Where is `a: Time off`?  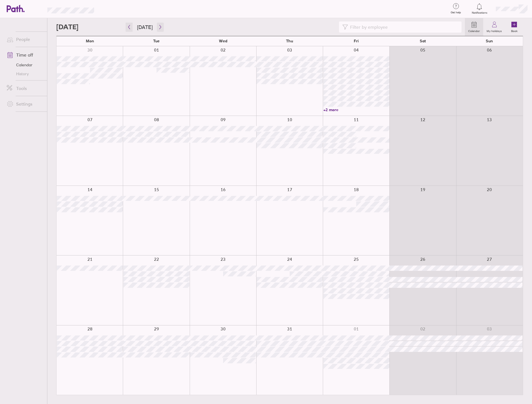 a: Time off is located at coordinates (25, 55).